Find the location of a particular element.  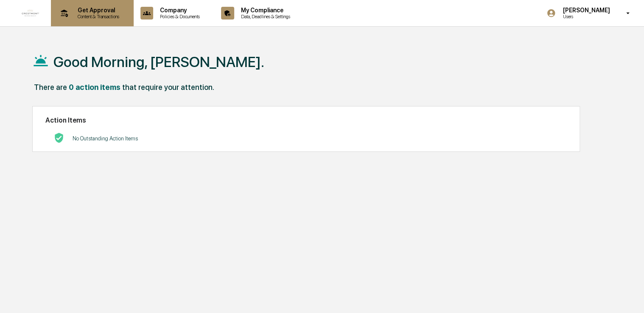

p: No Outstanding Action Items is located at coordinates (105, 139).